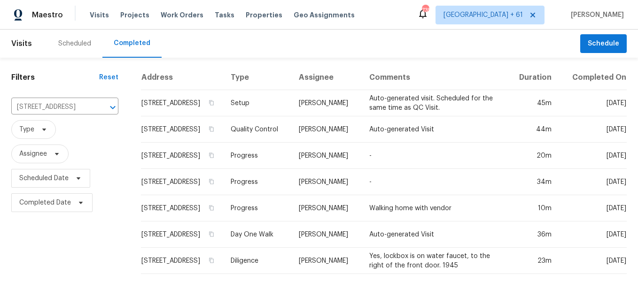 The width and height of the screenshot is (638, 289). Describe the element at coordinates (75, 44) in the screenshot. I see `div: Scheduled` at that location.